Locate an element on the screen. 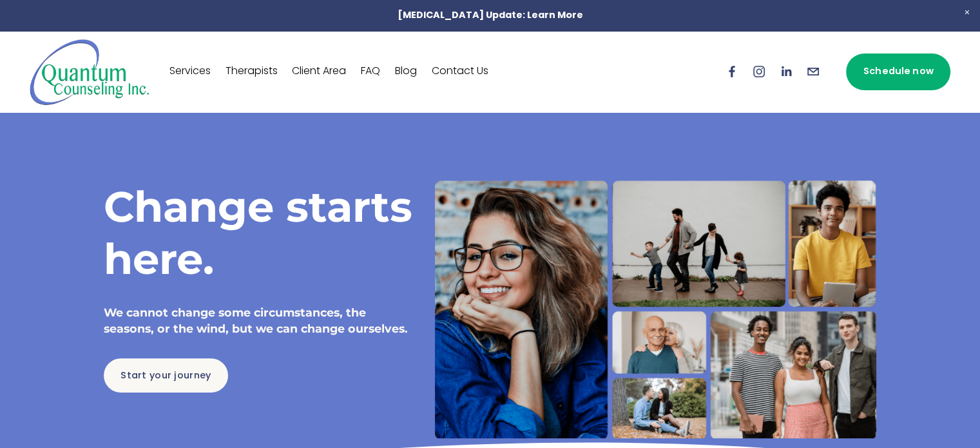 This screenshot has width=980, height=448. a: Start your journey is located at coordinates (166, 375).